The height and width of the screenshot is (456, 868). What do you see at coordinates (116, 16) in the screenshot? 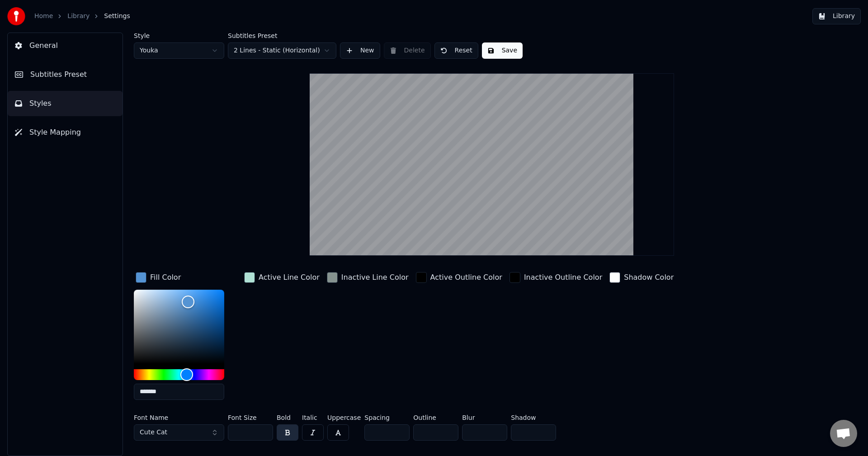
I see `span: Settings` at bounding box center [116, 16].